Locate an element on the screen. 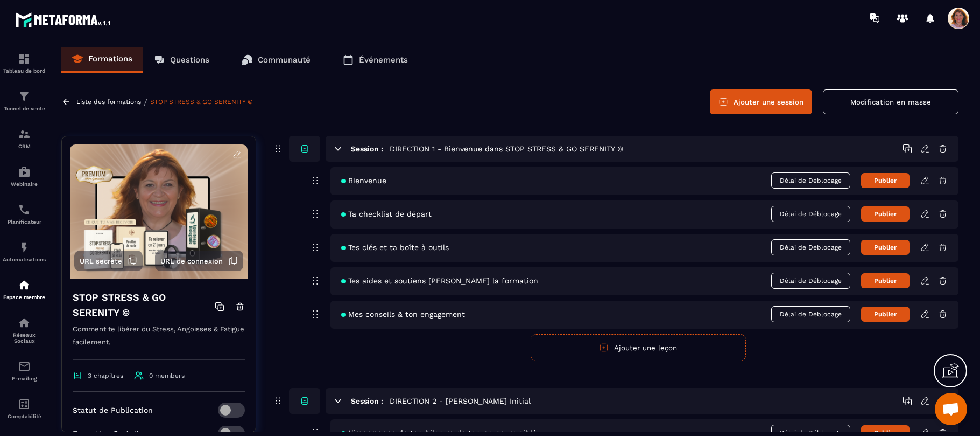 The height and width of the screenshot is (436, 980). p: CRM is located at coordinates (24, 146).